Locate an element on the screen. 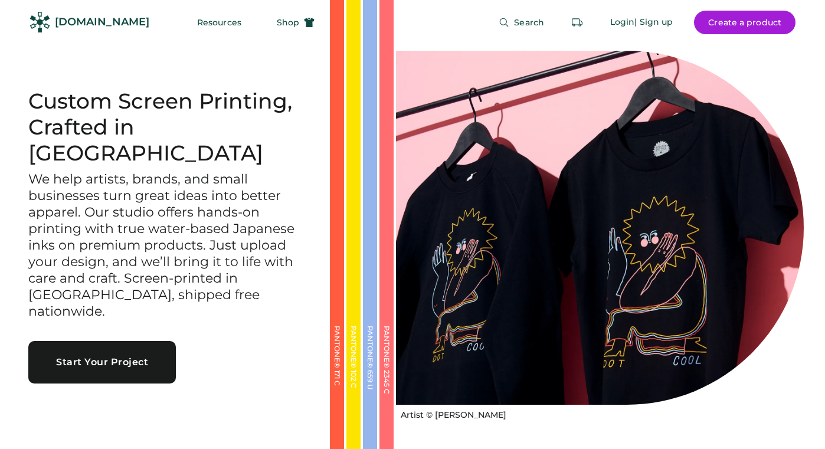 The height and width of the screenshot is (449, 825). div: Login is located at coordinates (622, 22).